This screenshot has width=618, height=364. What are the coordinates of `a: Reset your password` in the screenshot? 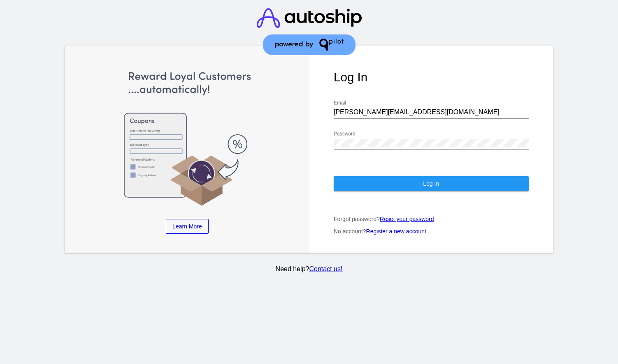 It's located at (407, 219).